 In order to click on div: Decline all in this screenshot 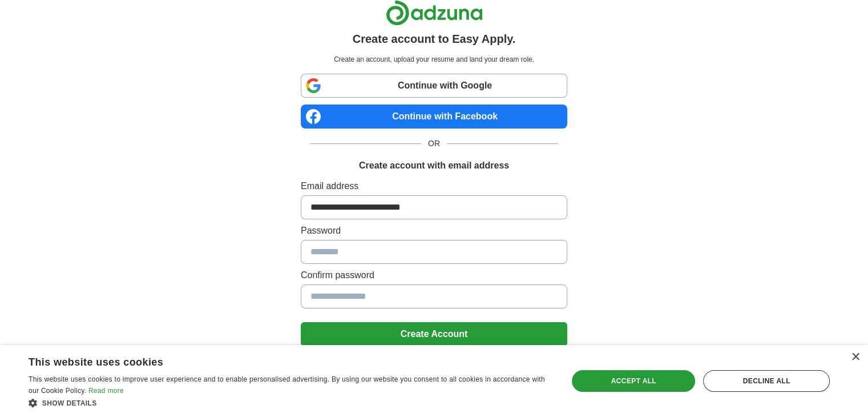, I will do `click(767, 381)`.